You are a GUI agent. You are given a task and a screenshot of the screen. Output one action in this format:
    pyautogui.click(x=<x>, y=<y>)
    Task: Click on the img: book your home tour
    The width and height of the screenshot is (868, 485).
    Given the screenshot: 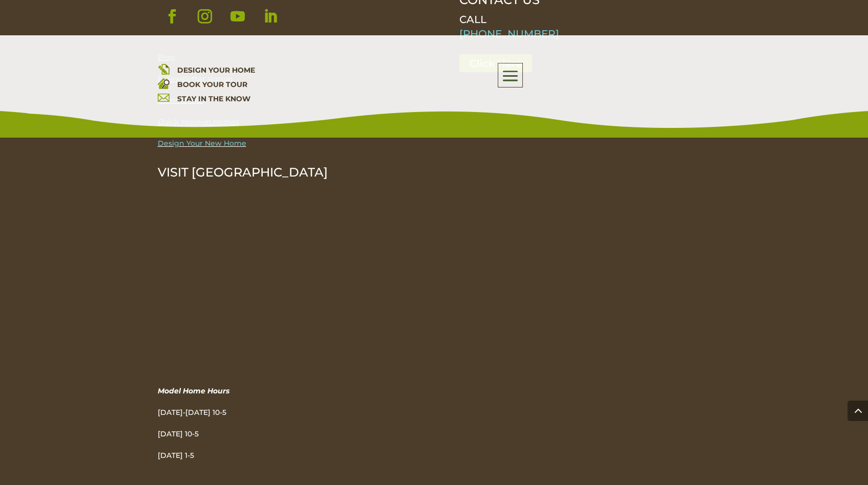 What is the action you would take?
    pyautogui.click(x=163, y=83)
    